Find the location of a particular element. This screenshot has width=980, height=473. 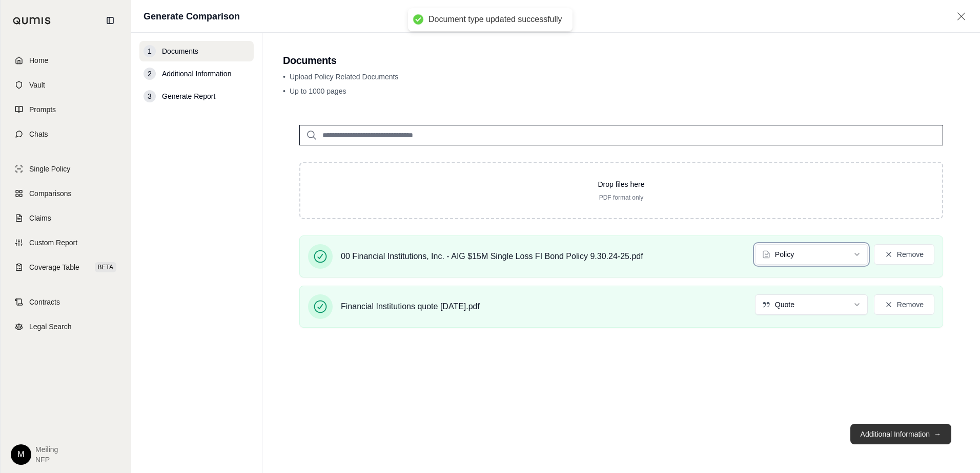

span: Chats is located at coordinates (39, 134).